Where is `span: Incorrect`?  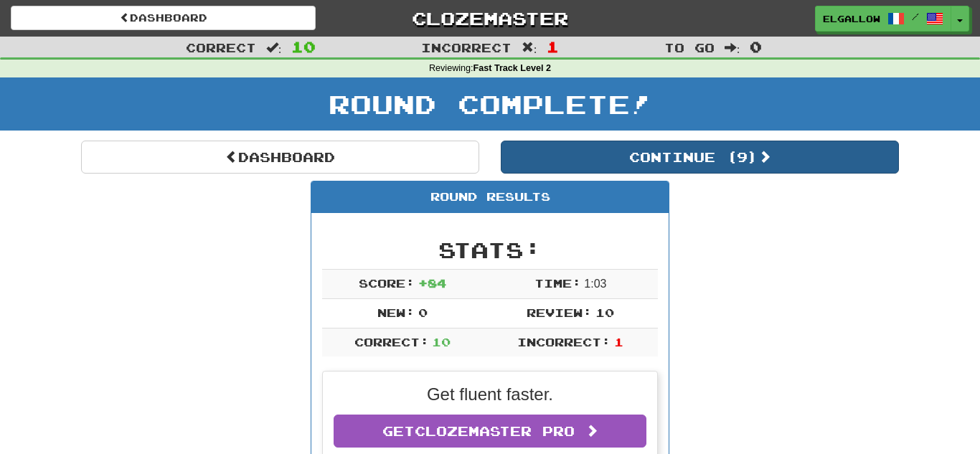
span: Incorrect is located at coordinates (466, 48).